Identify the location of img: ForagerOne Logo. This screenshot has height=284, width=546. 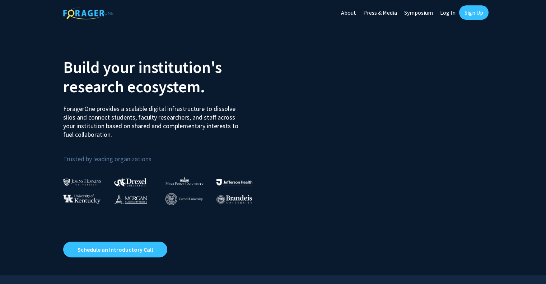
(88, 13).